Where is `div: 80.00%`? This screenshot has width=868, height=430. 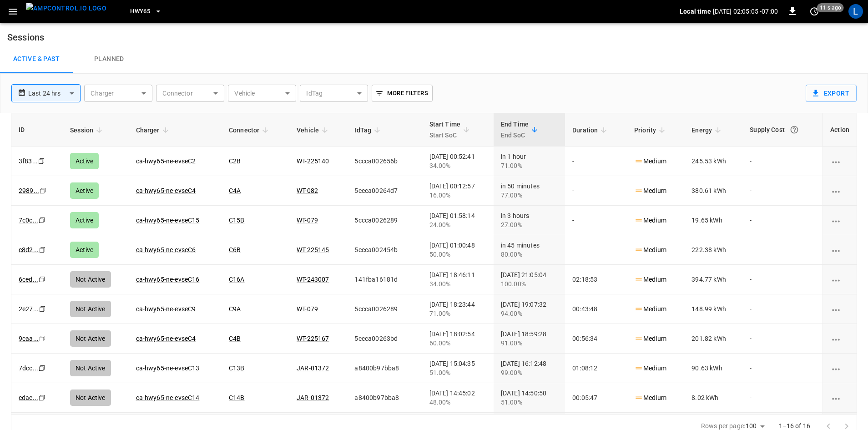
div: 80.00% is located at coordinates (529, 254).